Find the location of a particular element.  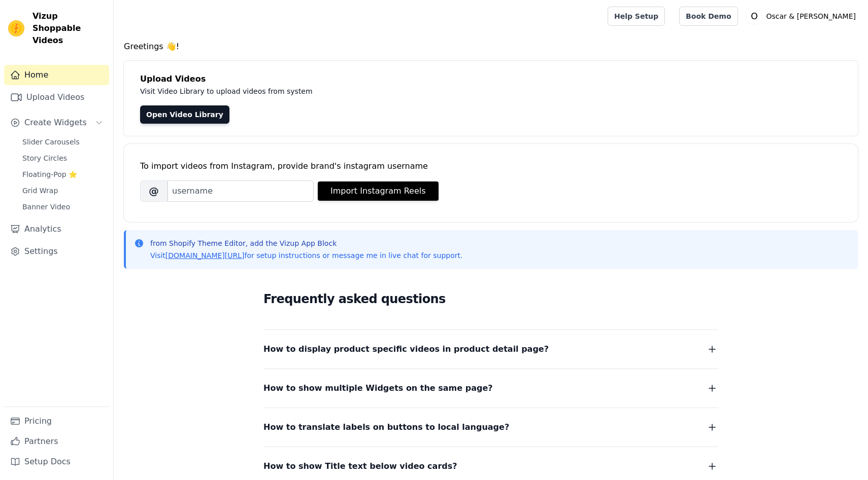

span: Create Widgets is located at coordinates (55, 123).